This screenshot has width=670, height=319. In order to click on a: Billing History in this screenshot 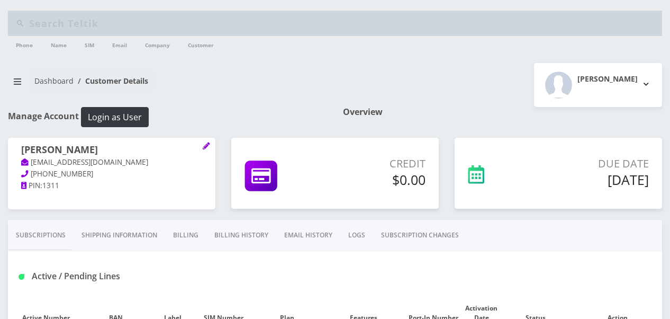, I will do `click(241, 235)`.